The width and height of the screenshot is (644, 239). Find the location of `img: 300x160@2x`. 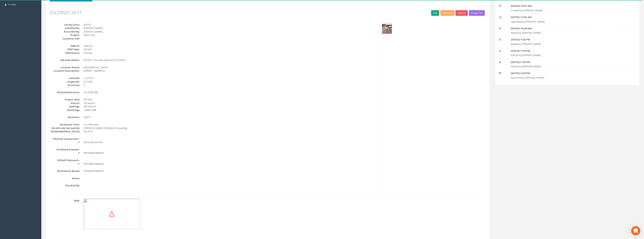

img: 300x160@2x is located at coordinates (112, 214).